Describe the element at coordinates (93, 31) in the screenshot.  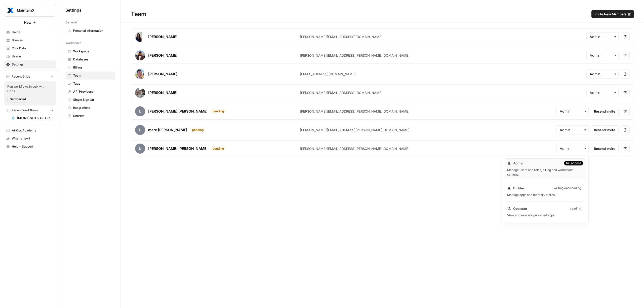
I see `span: Personal Information` at that location.